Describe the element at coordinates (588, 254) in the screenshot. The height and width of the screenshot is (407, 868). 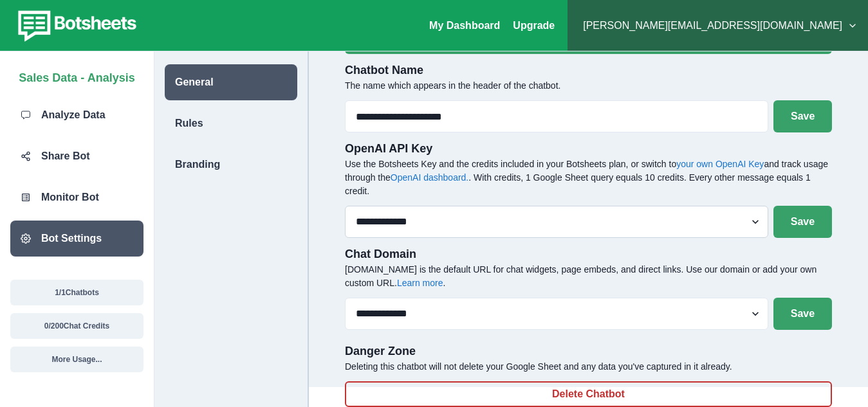
I see `p: Chat Domain` at that location.